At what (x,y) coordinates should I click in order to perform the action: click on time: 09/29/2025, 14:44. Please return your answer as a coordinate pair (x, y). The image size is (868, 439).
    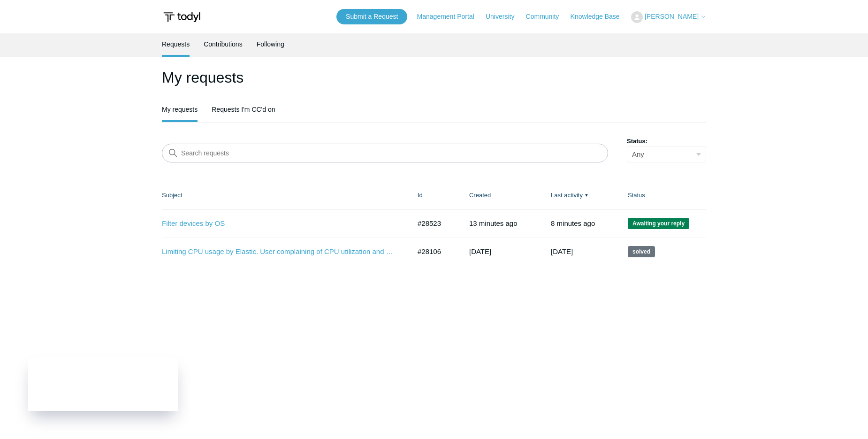
    Looking at the image, I should click on (573, 223).